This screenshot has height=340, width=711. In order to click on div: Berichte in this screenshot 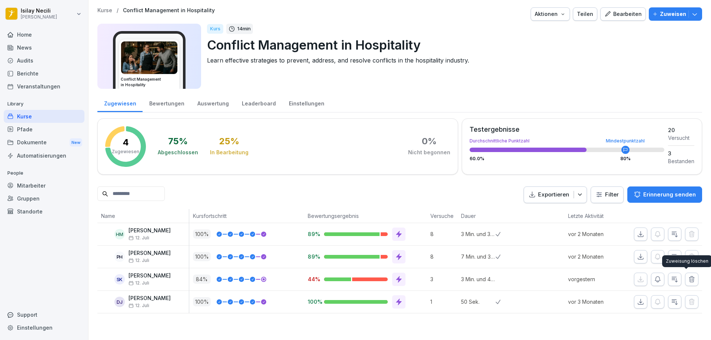, I will do `click(44, 73)`.